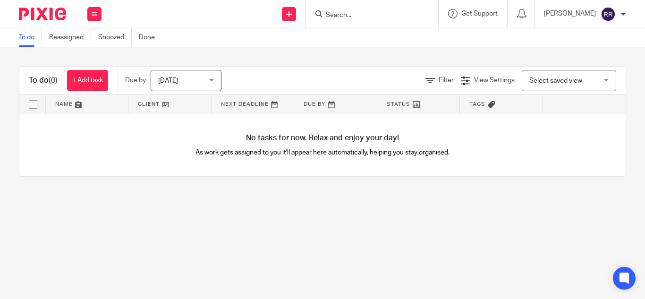 Image resolution: width=645 pixels, height=299 pixels. What do you see at coordinates (87, 80) in the screenshot?
I see `a: + Add task` at bounding box center [87, 80].